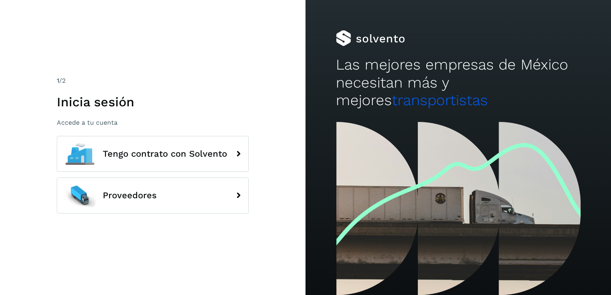  I want to click on button: Proveedores, so click(153, 196).